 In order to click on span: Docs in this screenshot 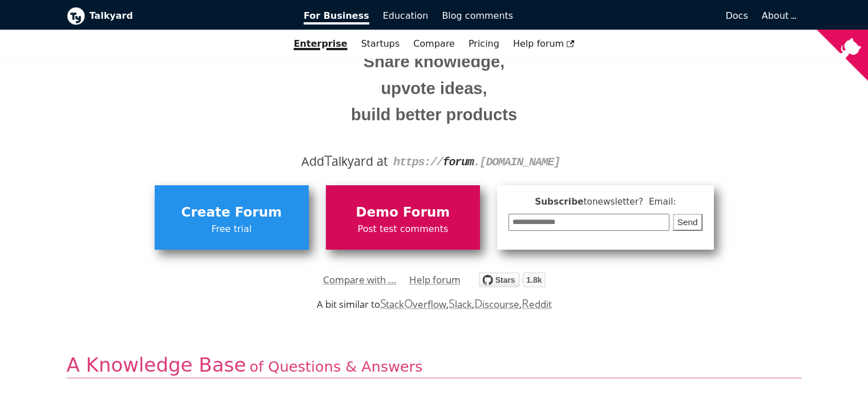, I will do `click(737, 15)`.